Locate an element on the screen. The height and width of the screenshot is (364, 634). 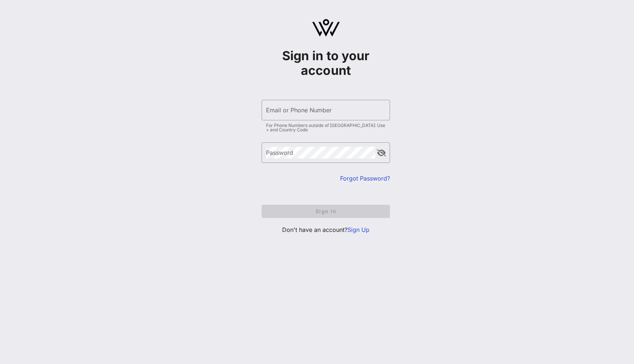
h1: Sign in to your account is located at coordinates (326, 63).